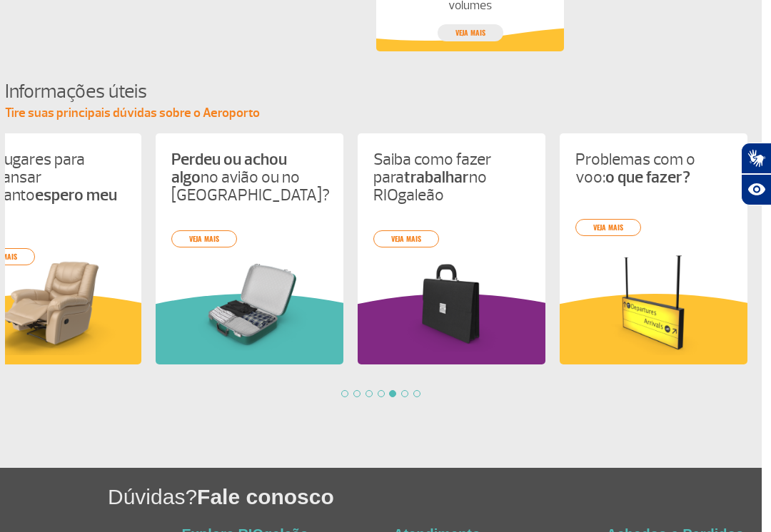 This screenshot has width=771, height=532. Describe the element at coordinates (756, 190) in the screenshot. I see `button: Abrir recursos assistivos.` at that location.